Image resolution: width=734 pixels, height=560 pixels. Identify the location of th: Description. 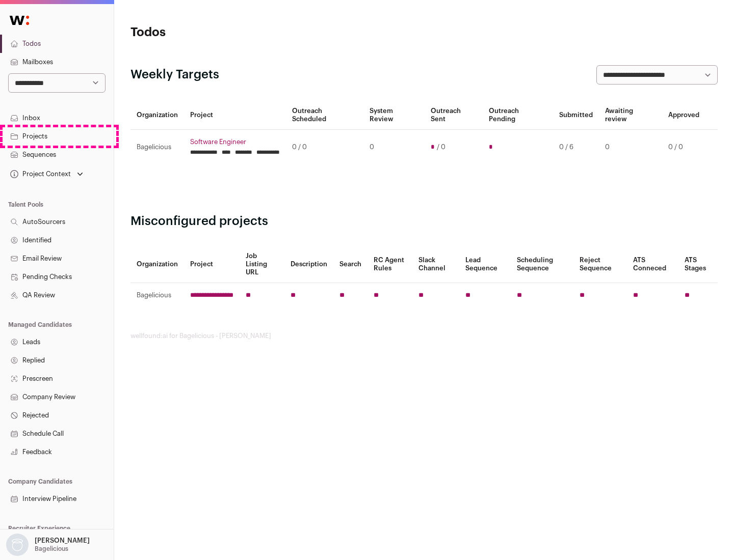
(308, 265).